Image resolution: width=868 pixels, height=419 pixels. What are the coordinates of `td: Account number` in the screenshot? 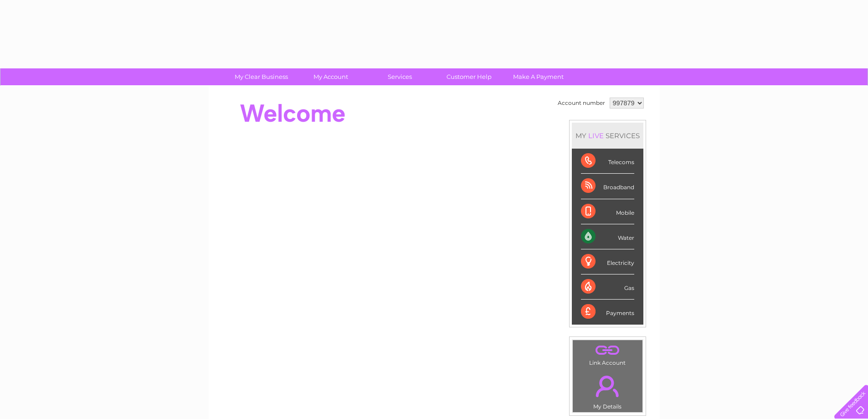 It's located at (582, 103).